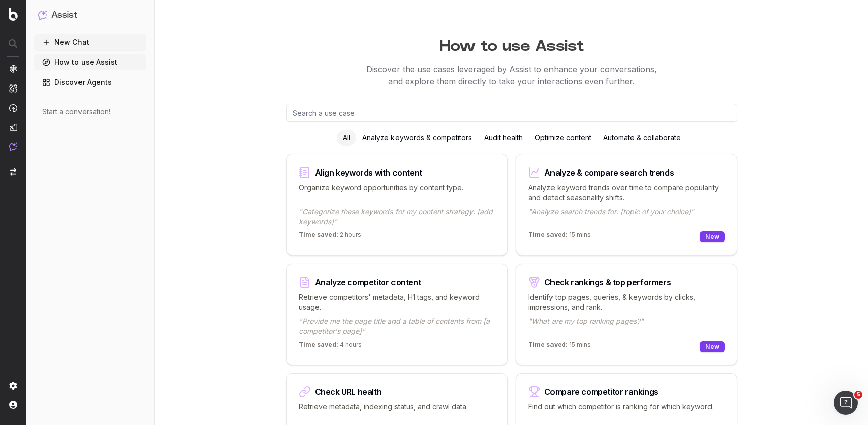  I want to click on p: 4 hours, so click(330, 347).